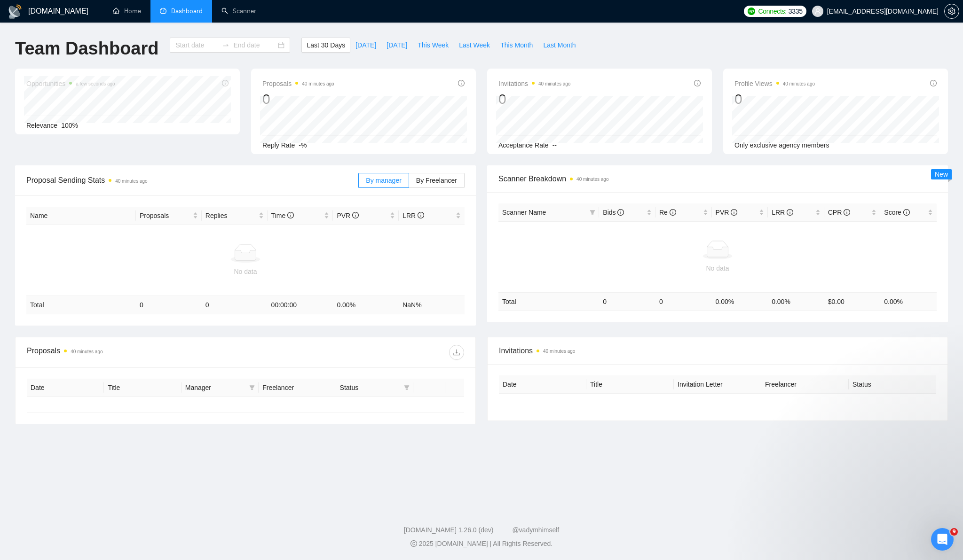 The image size is (963, 560). What do you see at coordinates (255, 45) in the screenshot?
I see `input: End date` at bounding box center [255, 45].